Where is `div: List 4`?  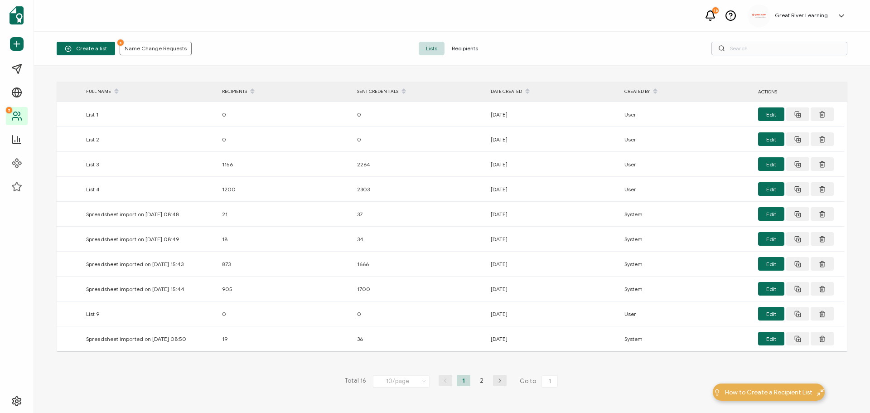
div: List 4 is located at coordinates (150, 189).